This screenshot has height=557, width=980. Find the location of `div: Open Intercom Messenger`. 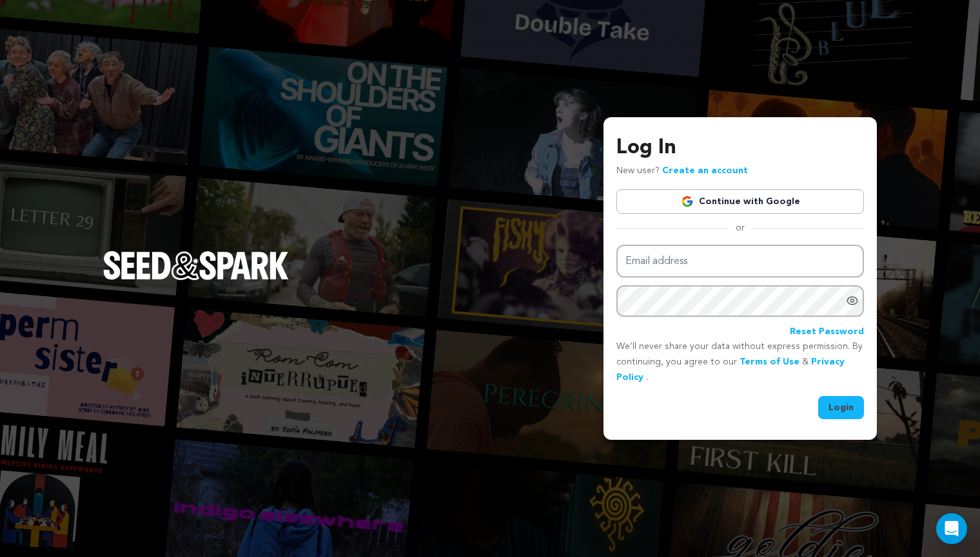

div: Open Intercom Messenger is located at coordinates (951, 529).